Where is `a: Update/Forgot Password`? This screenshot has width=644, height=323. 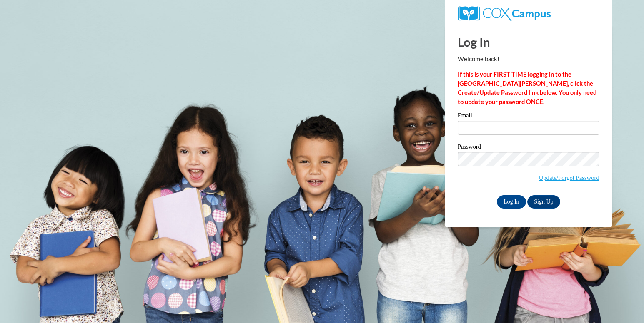 a: Update/Forgot Password is located at coordinates (569, 178).